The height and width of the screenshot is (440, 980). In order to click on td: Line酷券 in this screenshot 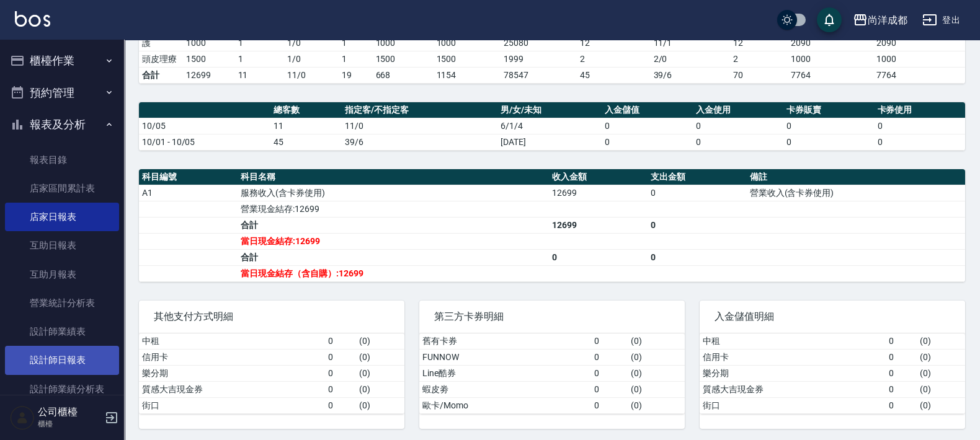, I will do `click(505, 374)`.